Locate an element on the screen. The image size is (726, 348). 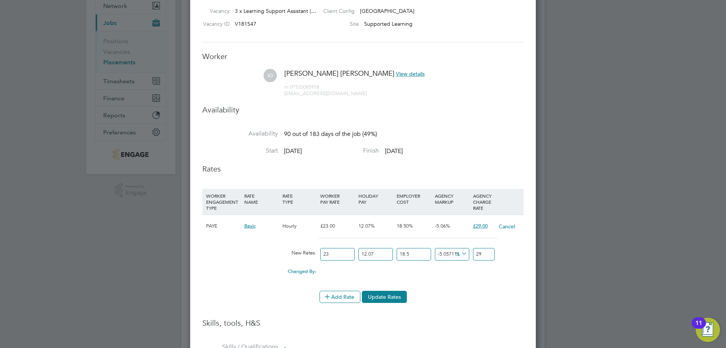
div: Changed By: is located at coordinates (261, 271).